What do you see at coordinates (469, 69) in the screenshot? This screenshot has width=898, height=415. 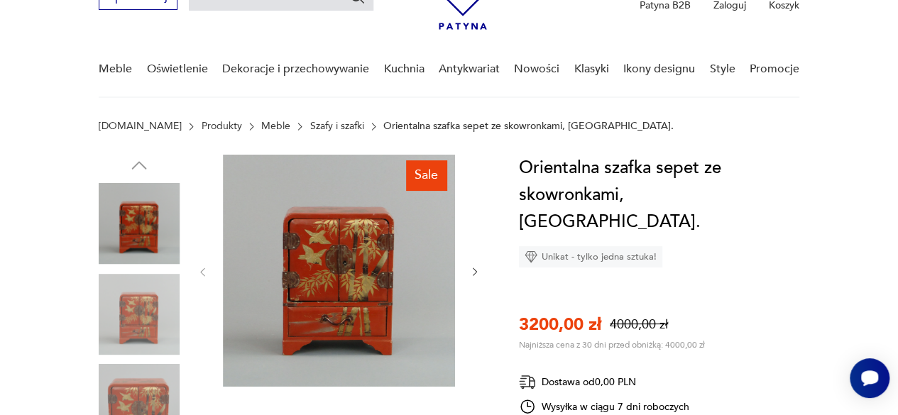 I see `a: Antykwariat` at bounding box center [469, 69].